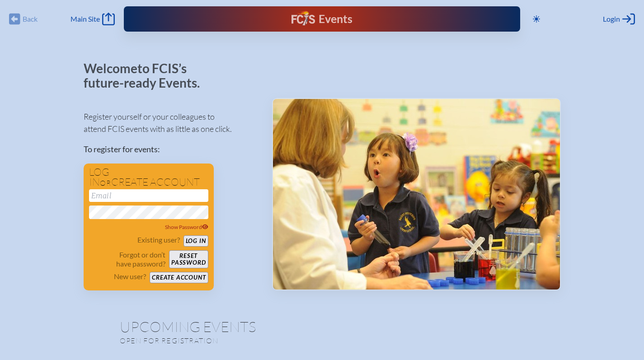  I want to click on span: Main Site, so click(85, 19).